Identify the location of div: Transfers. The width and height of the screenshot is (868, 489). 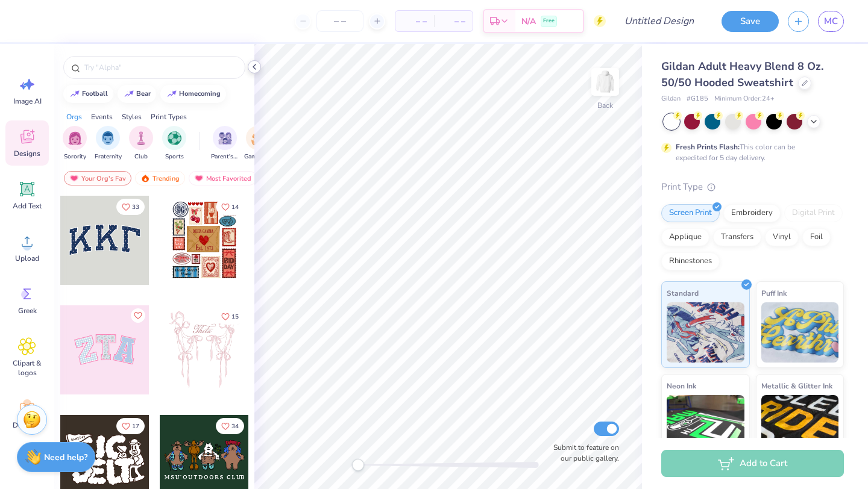
(737, 237).